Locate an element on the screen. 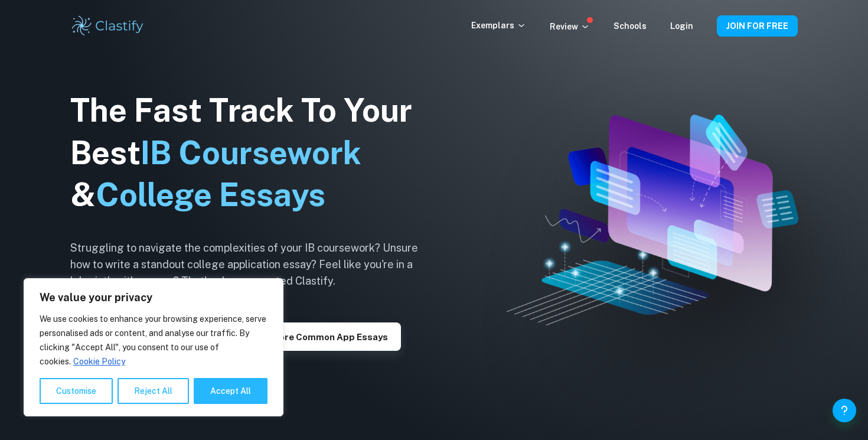 Image resolution: width=868 pixels, height=440 pixels. a: Explore Common App essays is located at coordinates (324, 336).